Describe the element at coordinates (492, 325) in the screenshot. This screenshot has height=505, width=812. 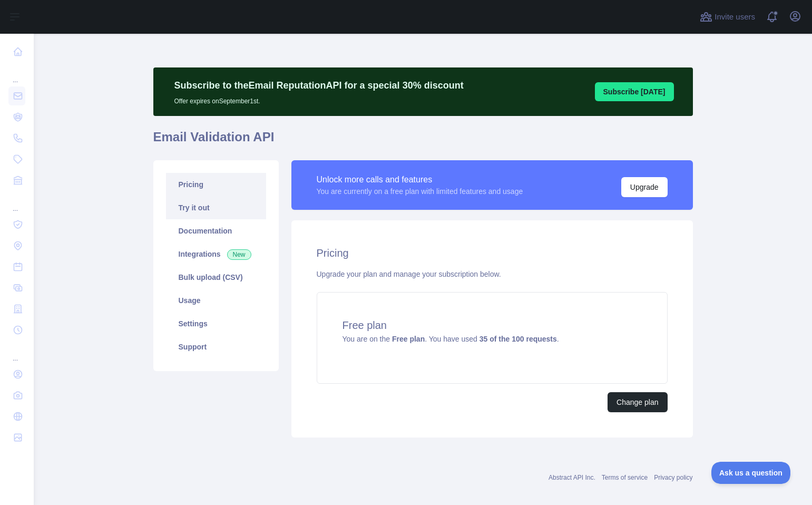
I see `h4: Free plan` at that location.